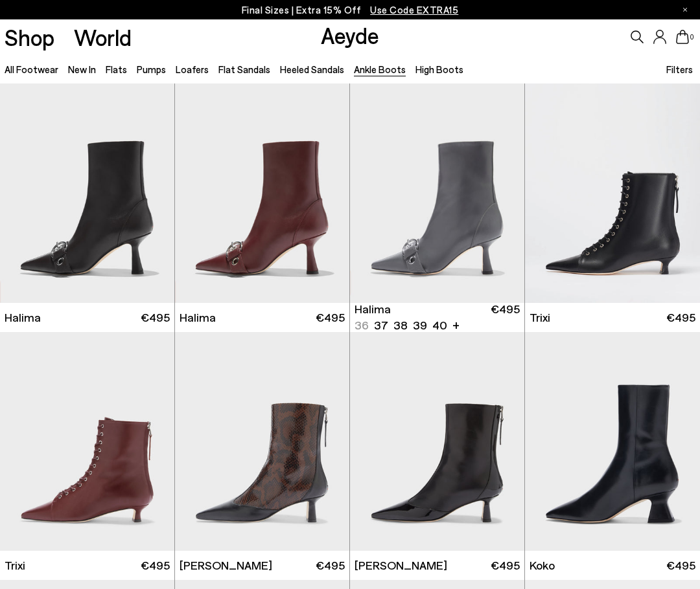  I want to click on a: Shop, so click(29, 37).